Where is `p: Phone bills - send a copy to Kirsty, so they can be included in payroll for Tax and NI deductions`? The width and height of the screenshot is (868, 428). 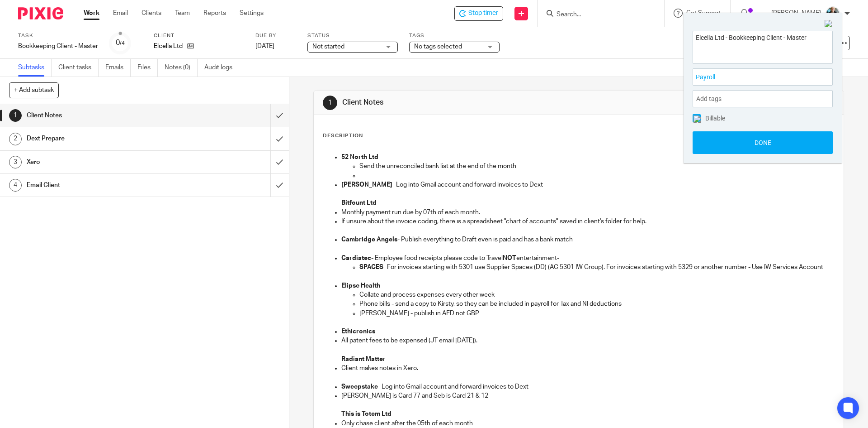 p: Phone bills - send a copy to Kirsty, so they can be included in payroll for Tax and NI deductions is located at coordinates (597, 304).